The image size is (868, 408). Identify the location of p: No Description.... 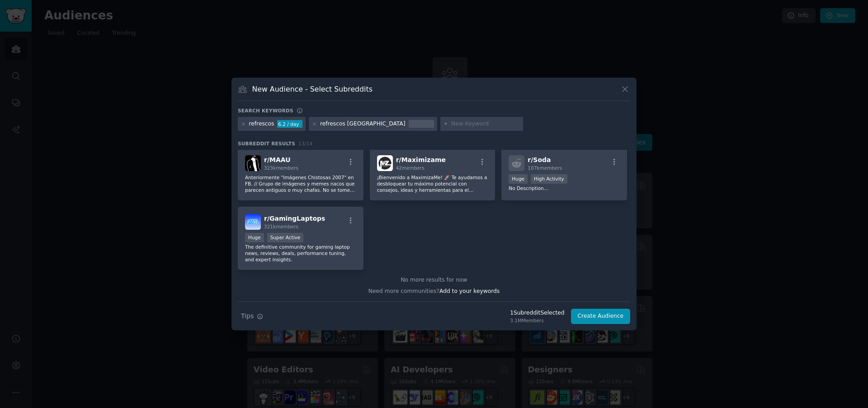
(564, 188).